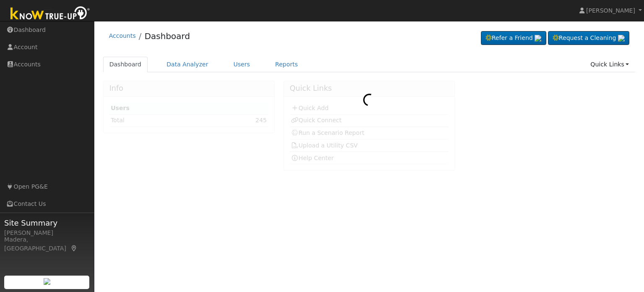  What do you see at coordinates (123, 36) in the screenshot?
I see `a: Accounts` at bounding box center [123, 36].